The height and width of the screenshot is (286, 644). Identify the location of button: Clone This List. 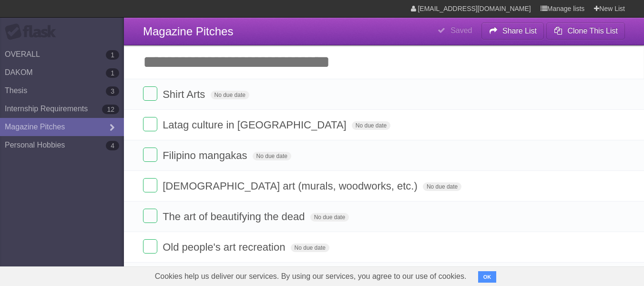
(585, 31).